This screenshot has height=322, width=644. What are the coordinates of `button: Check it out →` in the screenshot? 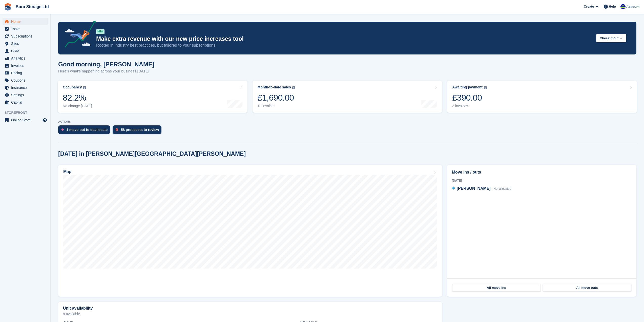 It's located at (611, 38).